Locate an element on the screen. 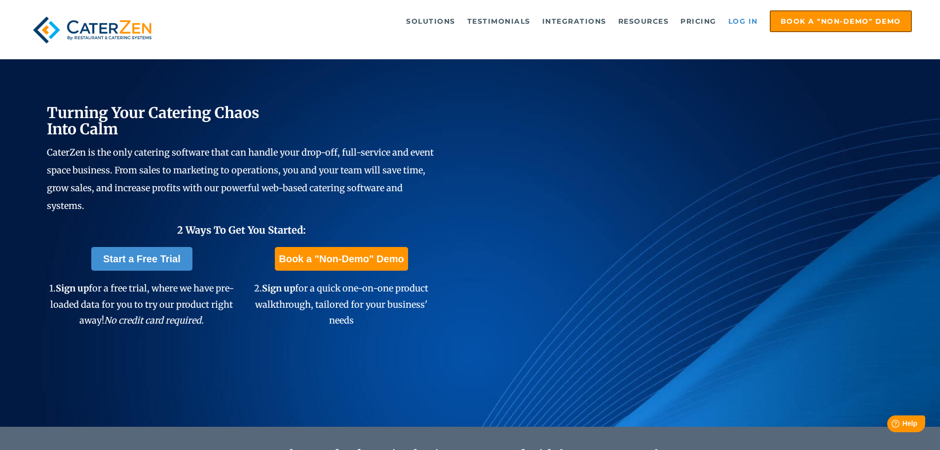 This screenshot has height=450, width=940. img: caterzen is located at coordinates (92, 30).